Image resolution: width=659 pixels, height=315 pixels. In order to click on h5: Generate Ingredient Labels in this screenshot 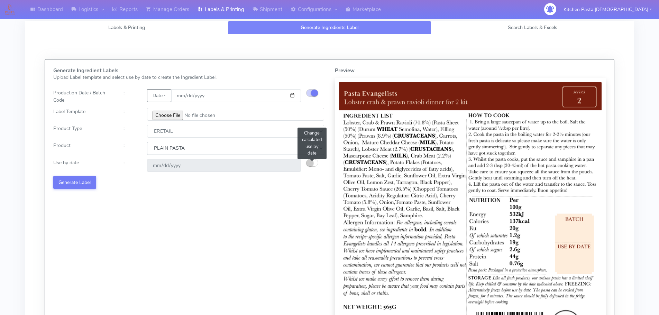, I will do `click(189, 71)`.